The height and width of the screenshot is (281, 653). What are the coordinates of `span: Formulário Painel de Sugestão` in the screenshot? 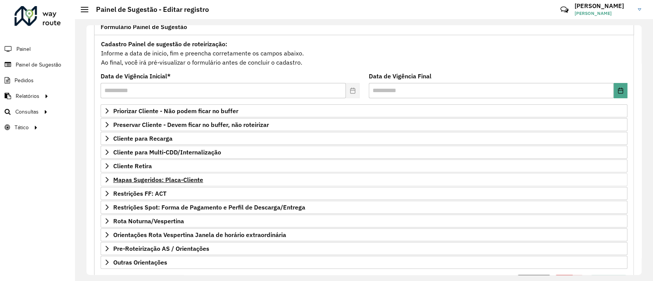 It's located at (144, 27).